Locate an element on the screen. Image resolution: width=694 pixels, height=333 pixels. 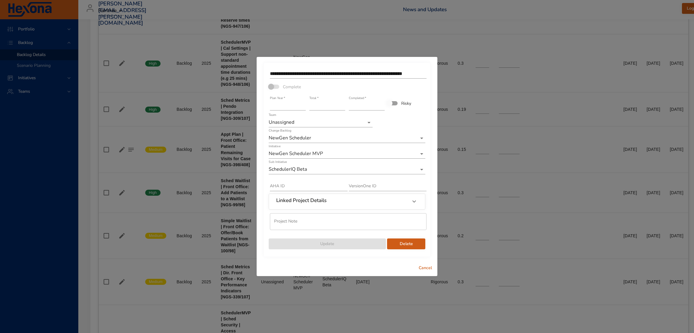
span: Complete is located at coordinates (292, 87).